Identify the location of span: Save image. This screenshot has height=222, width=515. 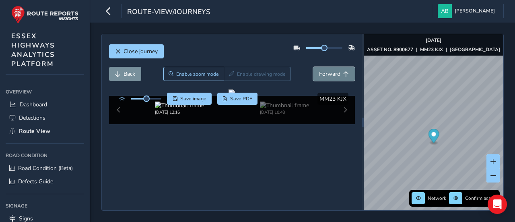
(193, 99).